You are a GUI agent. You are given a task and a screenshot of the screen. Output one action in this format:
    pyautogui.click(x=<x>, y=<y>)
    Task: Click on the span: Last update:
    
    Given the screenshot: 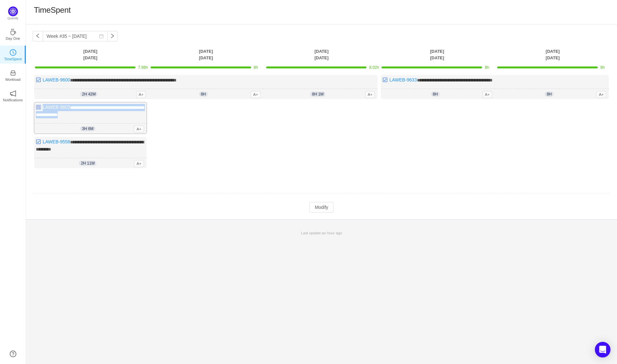 What is the action you would take?
    pyautogui.click(x=322, y=233)
    